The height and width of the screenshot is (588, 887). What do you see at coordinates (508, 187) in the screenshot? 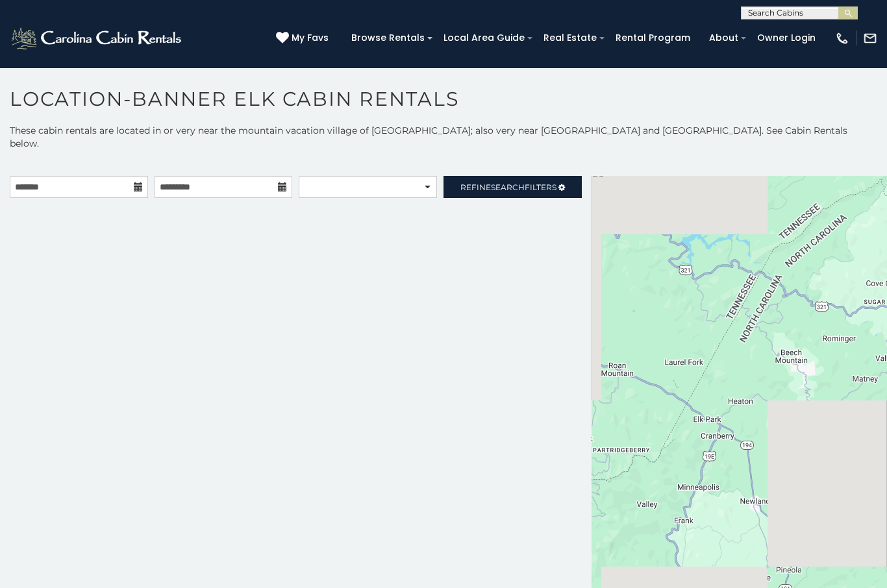
I see `span: Refine Filters` at bounding box center [508, 187].